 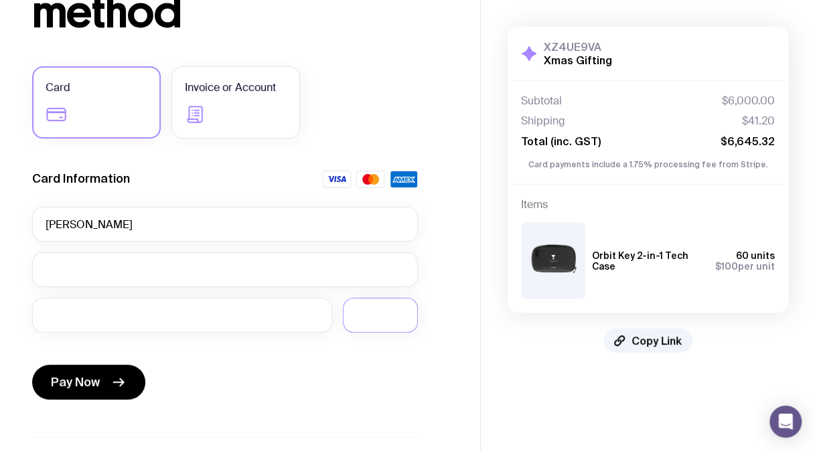 I want to click on span: Pay Now, so click(x=75, y=382).